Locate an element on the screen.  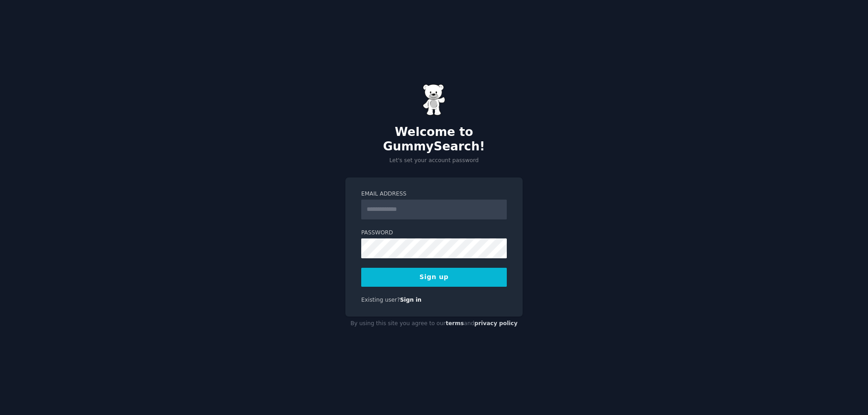
div: By using this site you agree to our and is located at coordinates (434, 324).